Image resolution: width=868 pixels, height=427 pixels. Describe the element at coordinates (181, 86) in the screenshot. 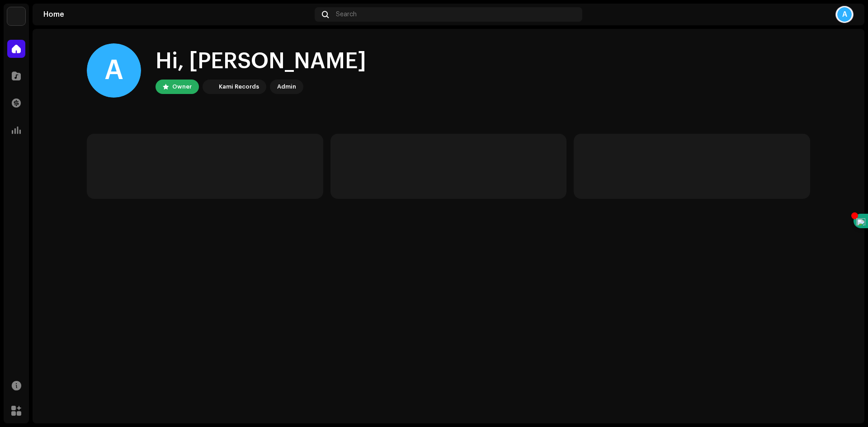

I see `div: Owner` at that location.